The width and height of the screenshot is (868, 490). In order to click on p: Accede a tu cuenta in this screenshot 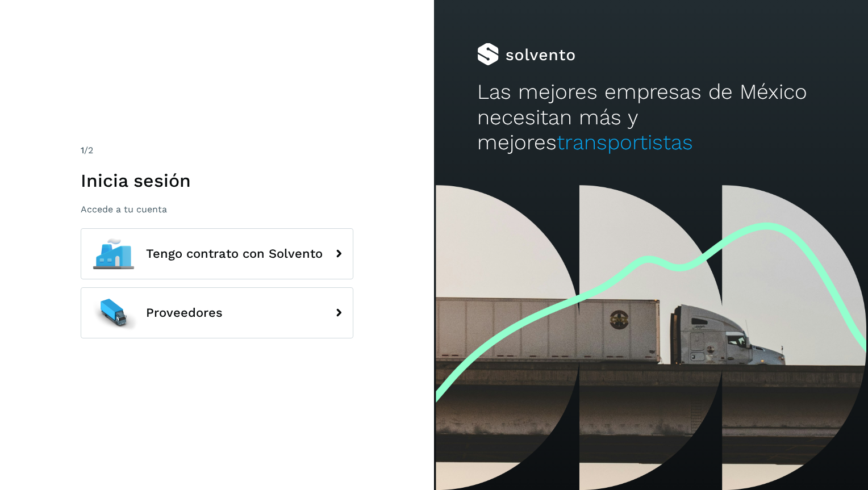, I will do `click(217, 209)`.